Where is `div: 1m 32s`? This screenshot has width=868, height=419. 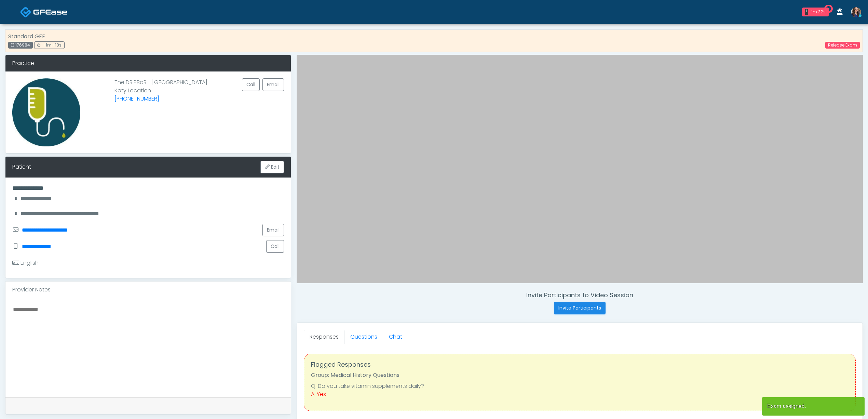
div: 1m 32s is located at coordinates (818, 12).